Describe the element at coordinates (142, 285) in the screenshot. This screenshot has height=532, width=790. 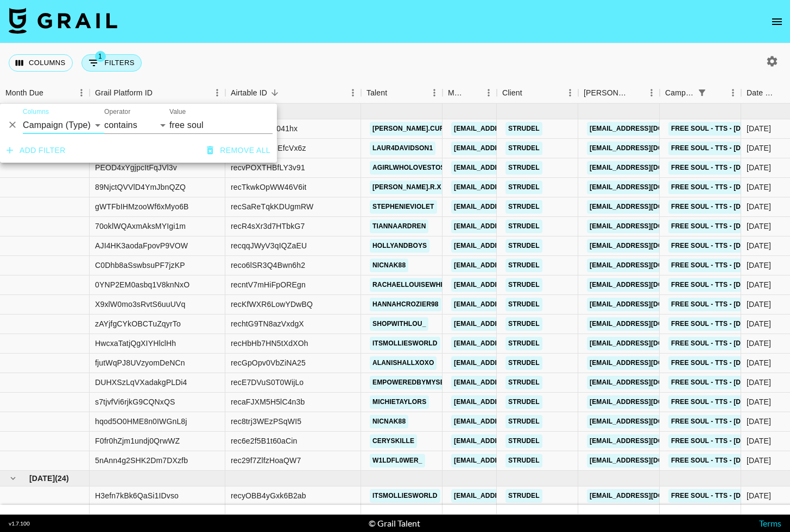
I see `div: 0YNP2EM0asbq1V8knNxO` at that location.